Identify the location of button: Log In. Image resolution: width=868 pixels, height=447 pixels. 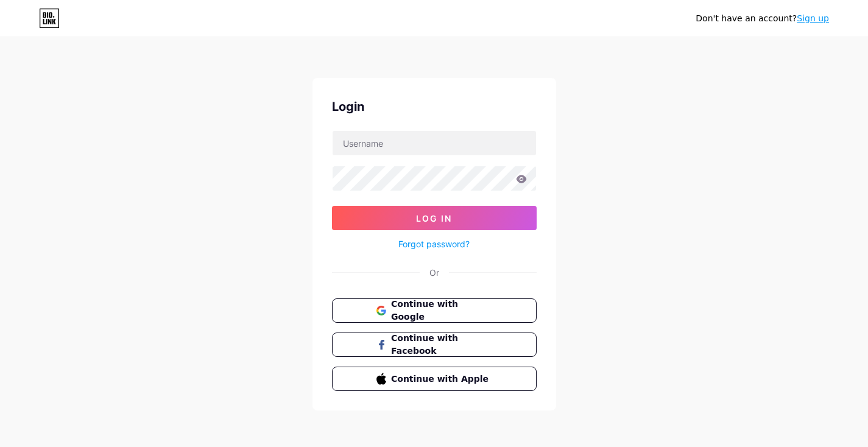
(434, 218).